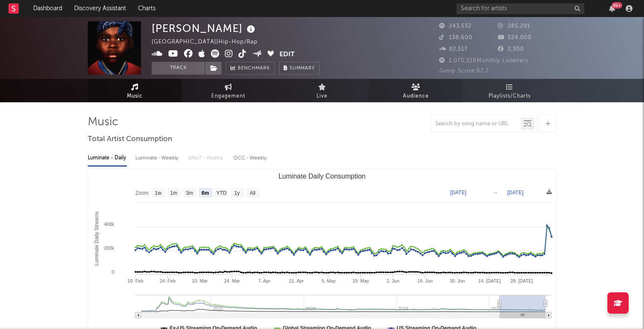 Image resolution: width=644 pixels, height=329 pixels. I want to click on span: 2,300, so click(511, 49).